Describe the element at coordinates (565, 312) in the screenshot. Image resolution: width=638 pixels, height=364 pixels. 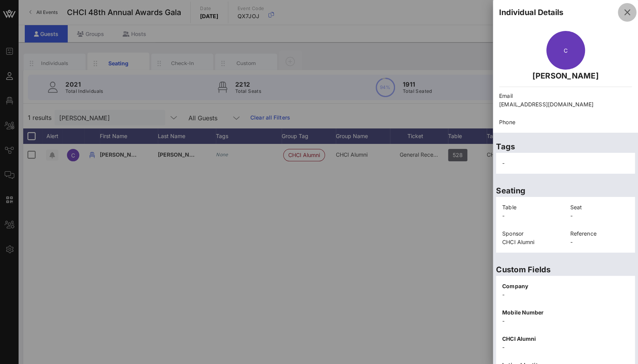
I see `p: Mobile Number` at that location.